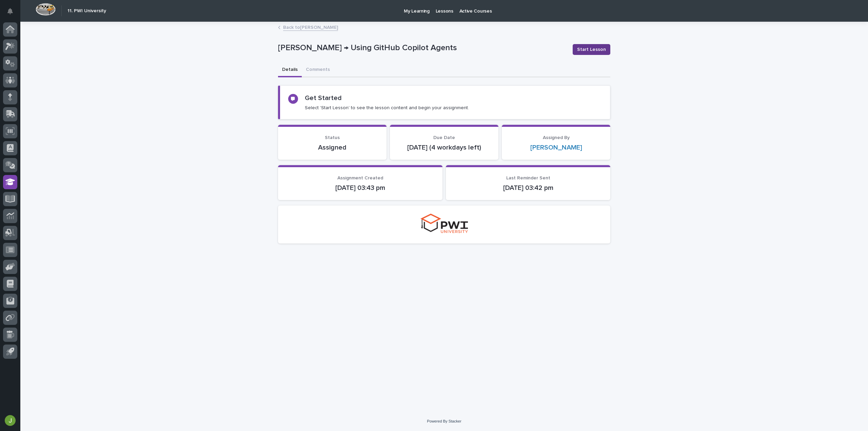 The width and height of the screenshot is (868, 431). What do you see at coordinates (592, 50) in the screenshot?
I see `button: Start Lesson` at bounding box center [592, 50].